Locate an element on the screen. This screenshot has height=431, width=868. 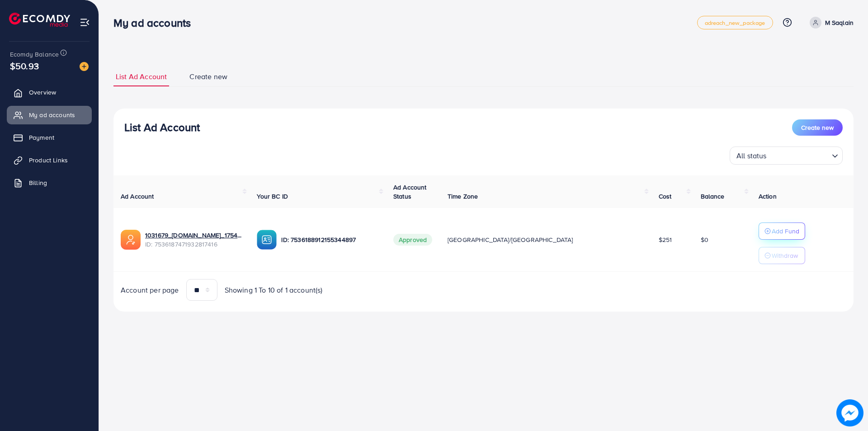
span: Ad Account is located at coordinates (137, 197).